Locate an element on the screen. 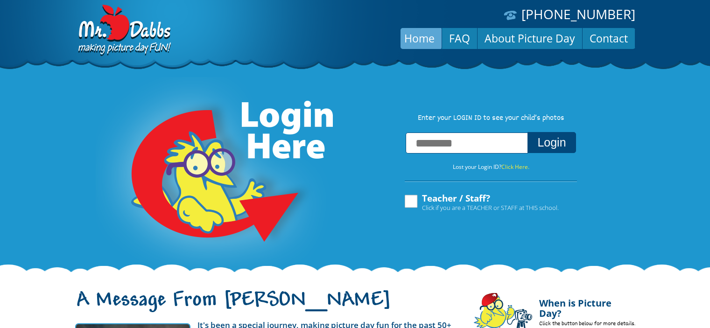  a: Contact is located at coordinates (609, 38).